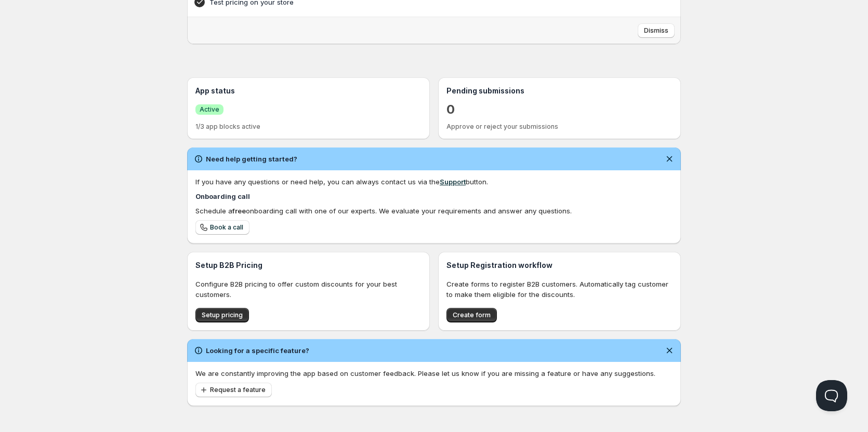 Image resolution: width=868 pixels, height=432 pixels. What do you see at coordinates (222, 315) in the screenshot?
I see `button: Setup pricing` at bounding box center [222, 315].